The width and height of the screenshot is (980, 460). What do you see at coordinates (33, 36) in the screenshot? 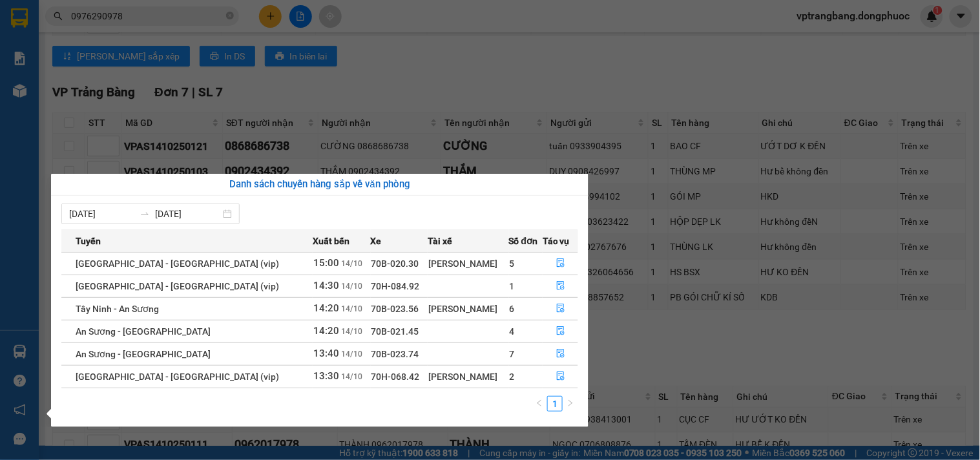
I see `img: logo` at bounding box center [33, 36].